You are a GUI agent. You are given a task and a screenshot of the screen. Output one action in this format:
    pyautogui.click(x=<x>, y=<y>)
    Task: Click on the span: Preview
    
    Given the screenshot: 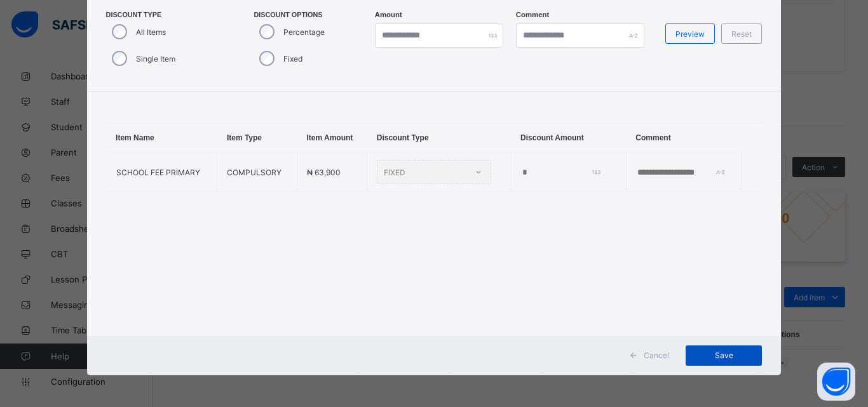 What is the action you would take?
    pyautogui.click(x=690, y=34)
    